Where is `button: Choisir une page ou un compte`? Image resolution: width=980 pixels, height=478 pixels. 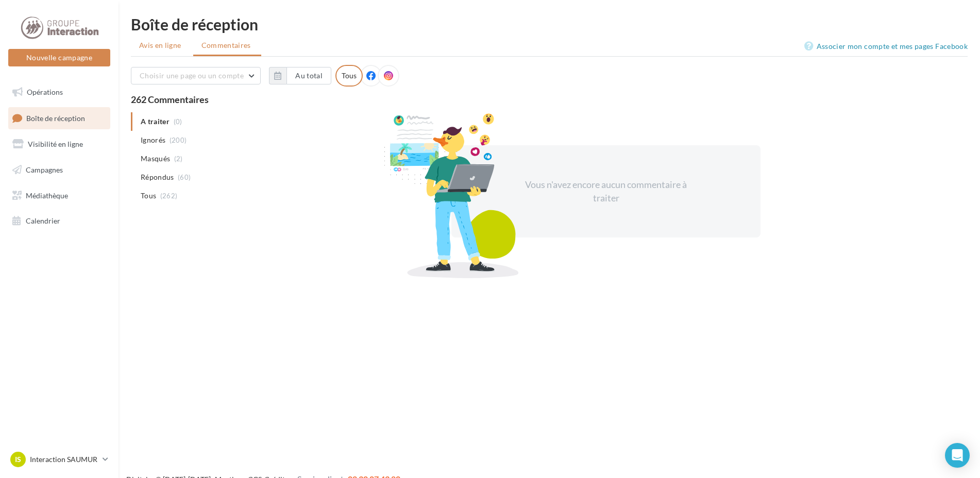 button: Choisir une page ou un compte is located at coordinates (196, 76).